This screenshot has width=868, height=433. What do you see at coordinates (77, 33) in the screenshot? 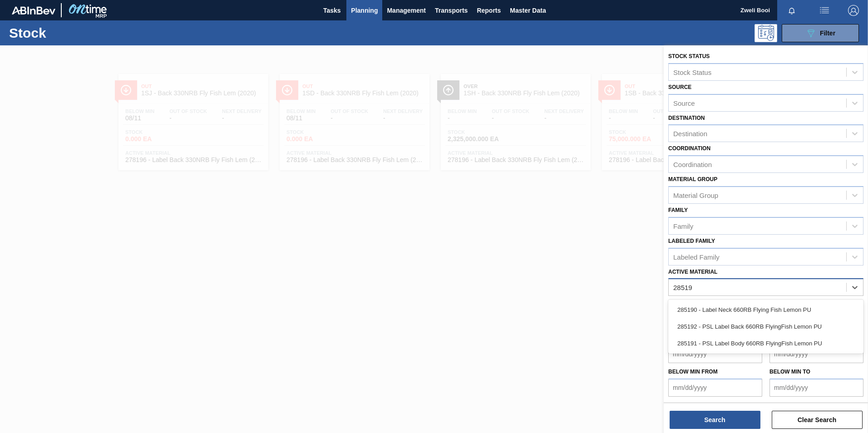
I see `h1: Stock` at bounding box center [77, 33].